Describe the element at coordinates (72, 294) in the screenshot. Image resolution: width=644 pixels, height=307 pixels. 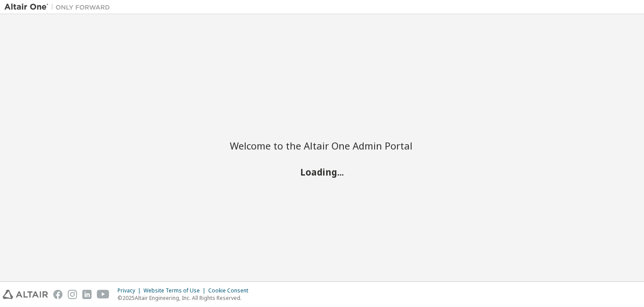
I see `img: instagram.svg` at that location.